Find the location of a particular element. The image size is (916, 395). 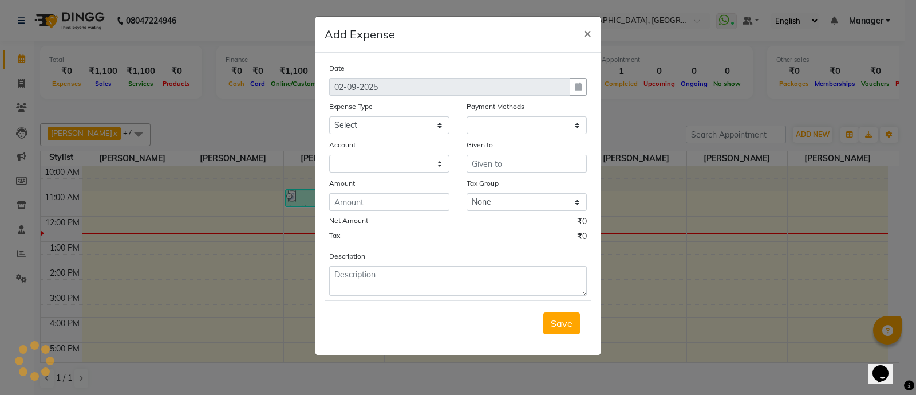

label: Given to is located at coordinates (480, 145).